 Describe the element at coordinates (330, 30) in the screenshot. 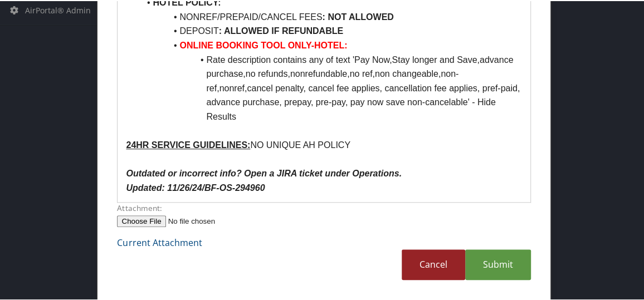

I see `li: DEPOSIT` at that location.